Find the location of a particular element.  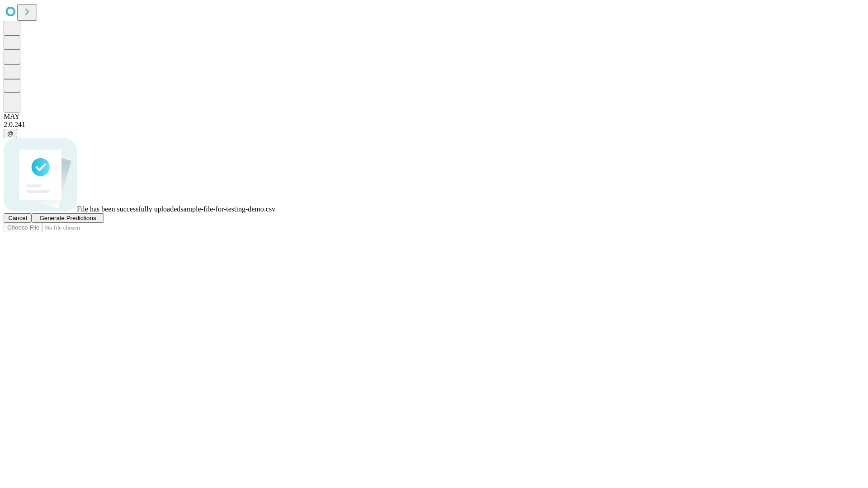

div: MAY is located at coordinates (434, 117).